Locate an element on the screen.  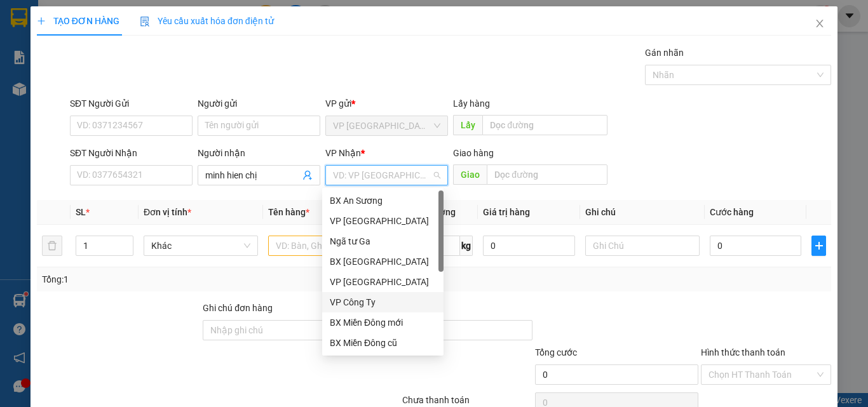
span: SL is located at coordinates (81, 212).